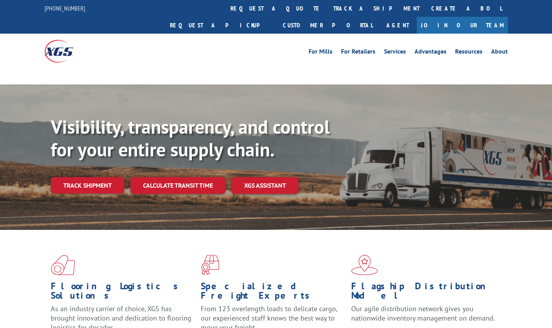  Describe the element at coordinates (220, 25) in the screenshot. I see `a: Request a pickup` at that location.